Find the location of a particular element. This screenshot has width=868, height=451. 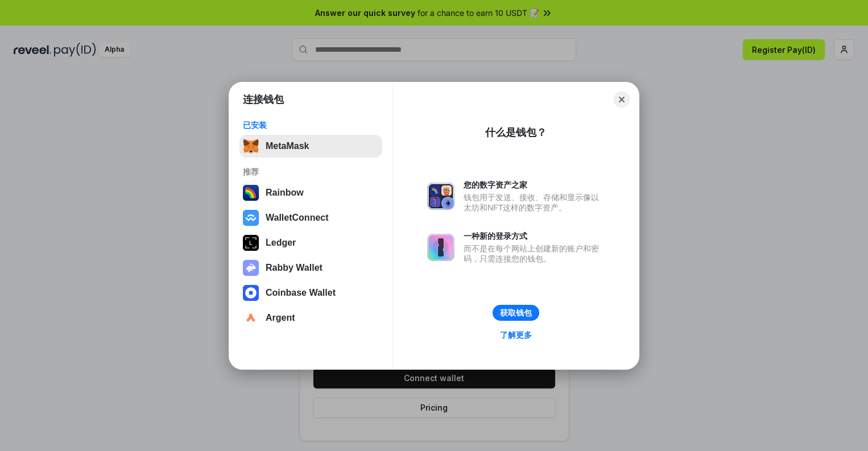

div: 钱包用于发送、接收、存储和显示像以太坊和NFT这样的数字资产。 is located at coordinates (534, 203).